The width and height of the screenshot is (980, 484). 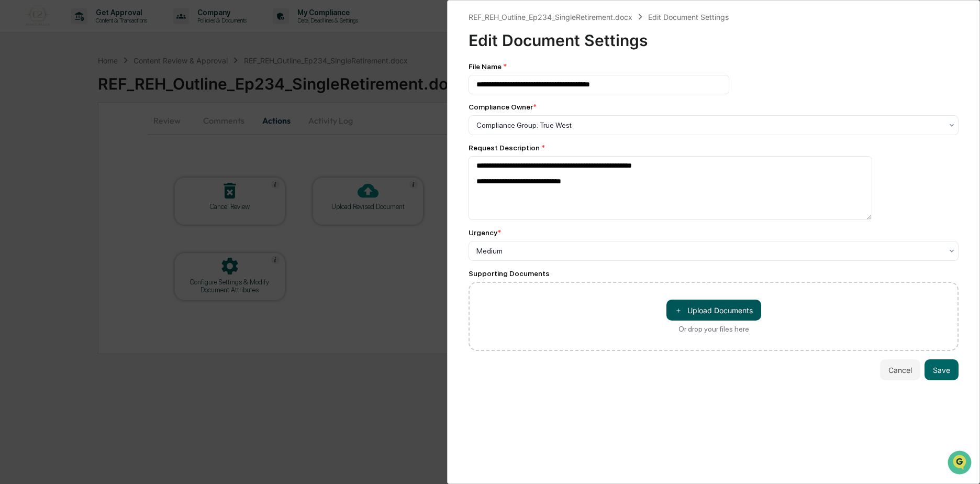 I want to click on div: Start new chat, so click(x=104, y=85).